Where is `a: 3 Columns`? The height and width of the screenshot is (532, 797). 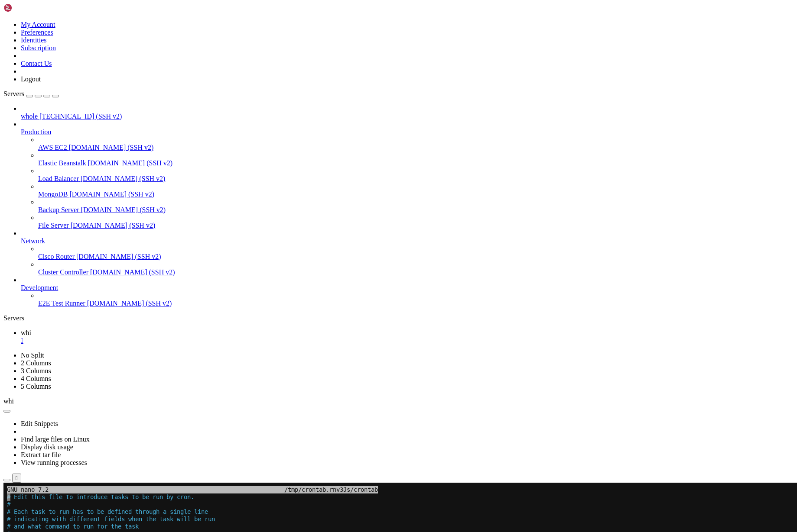
a: 3 Columns is located at coordinates (36, 371).